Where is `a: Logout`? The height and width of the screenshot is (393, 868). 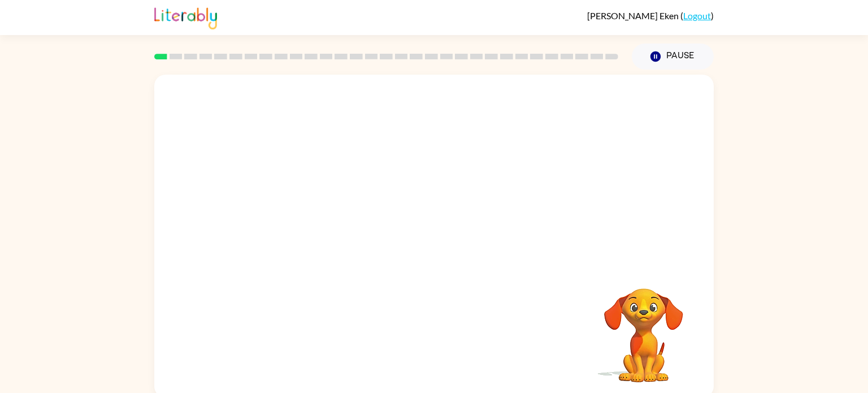
a: Logout is located at coordinates (697, 15).